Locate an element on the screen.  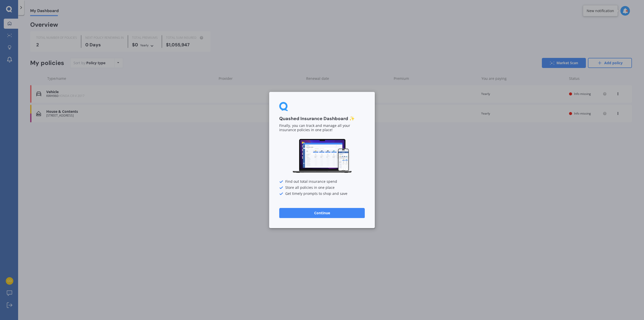
div: Store all policies in one place is located at coordinates (322, 188).